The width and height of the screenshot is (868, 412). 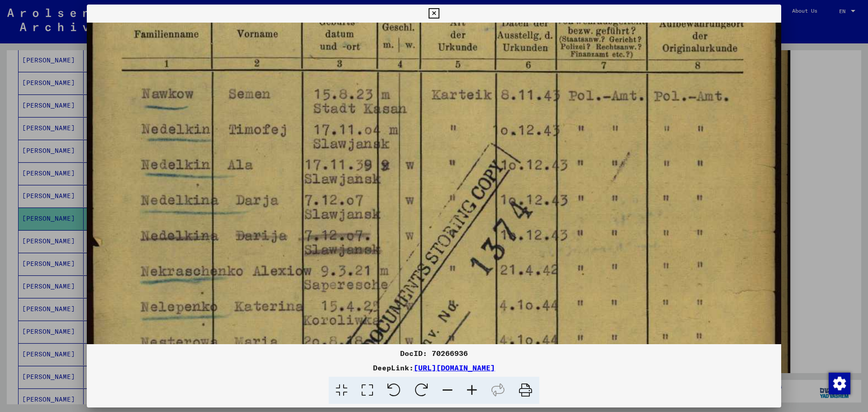 I want to click on div: Change consent, so click(x=839, y=383).